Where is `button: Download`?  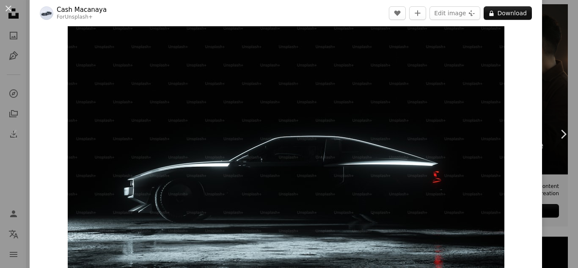 button: Download is located at coordinates (508, 13).